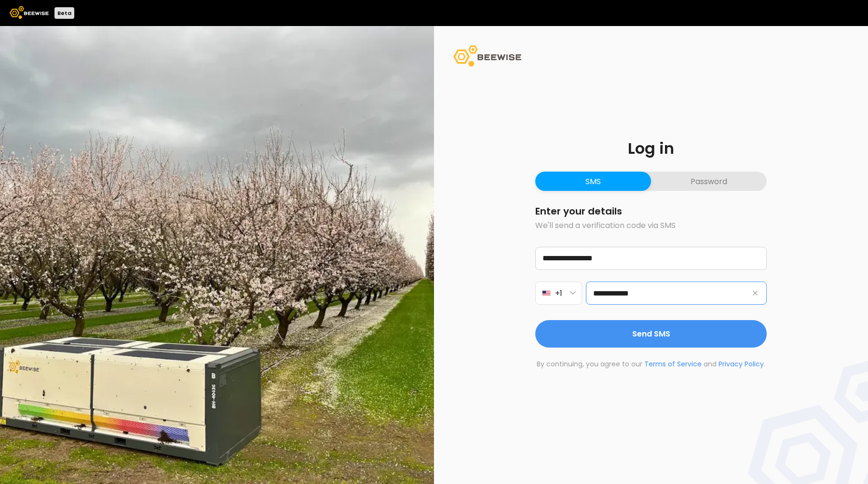 The height and width of the screenshot is (484, 868). I want to click on a: Privacy Policy, so click(741, 364).